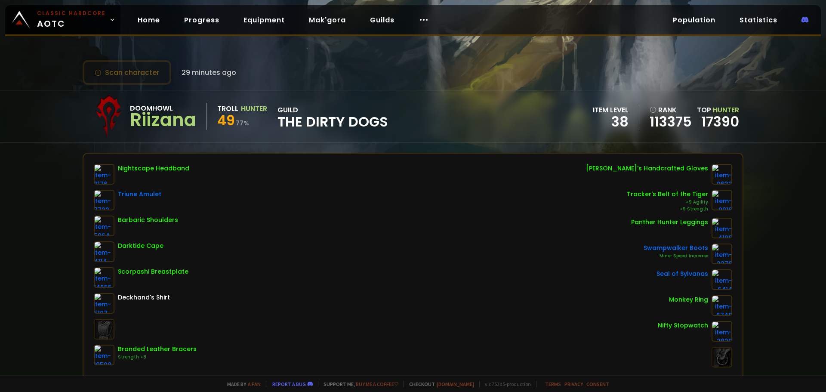 The height and width of the screenshot is (392, 826). Describe the element at coordinates (722, 254) in the screenshot. I see `img: item-2276` at that location.